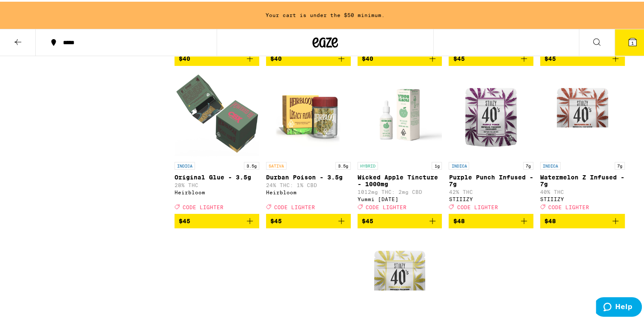 The image size is (644, 321). What do you see at coordinates (491, 179) in the screenshot?
I see `p: Purple Punch Infused - 7g` at bounding box center [491, 179].